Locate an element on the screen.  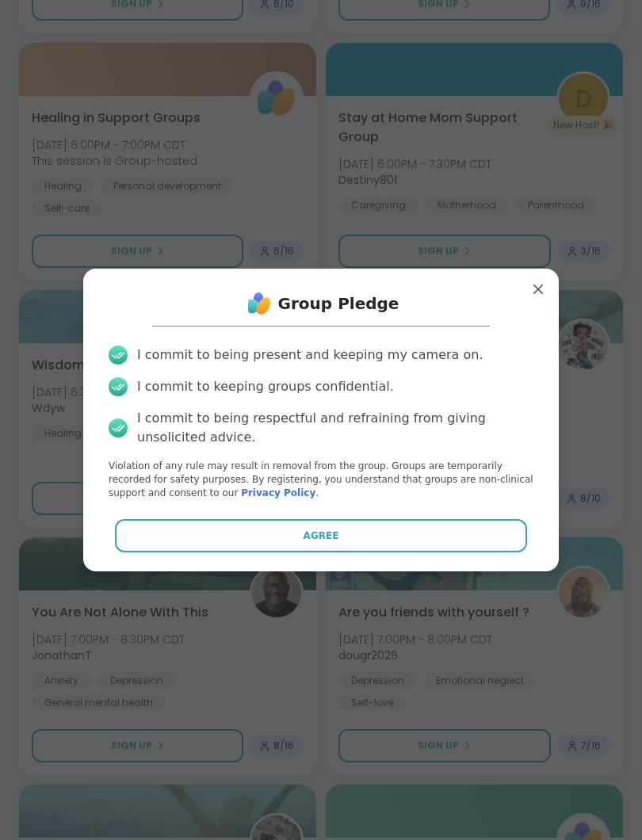
img: ShareWell Logo is located at coordinates (259, 303).